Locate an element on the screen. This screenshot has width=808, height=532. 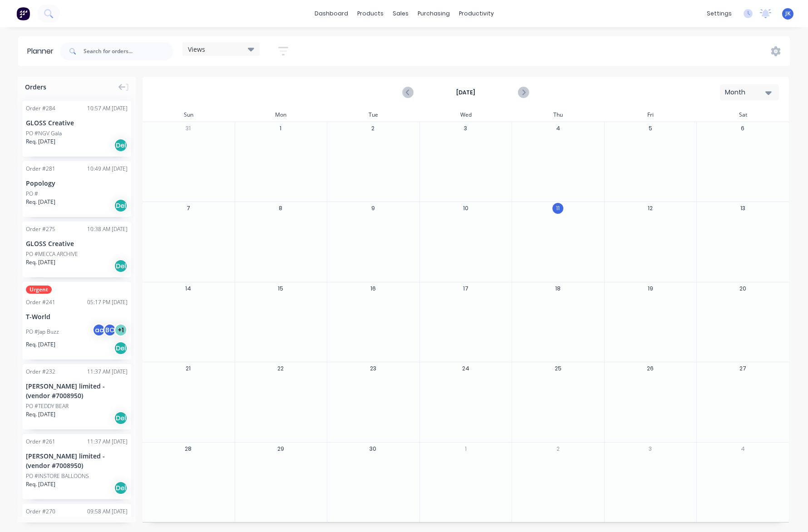
span: JK is located at coordinates (788, 14).